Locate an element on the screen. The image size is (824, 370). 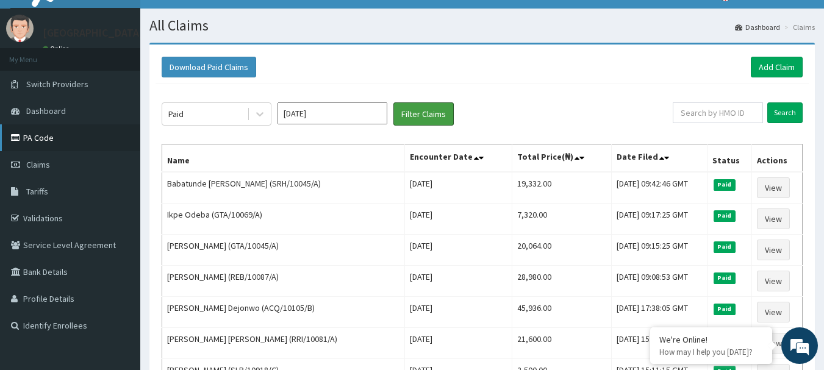
td: Ikpe Odeba (GTA/10069/A) is located at coordinates (284, 219).